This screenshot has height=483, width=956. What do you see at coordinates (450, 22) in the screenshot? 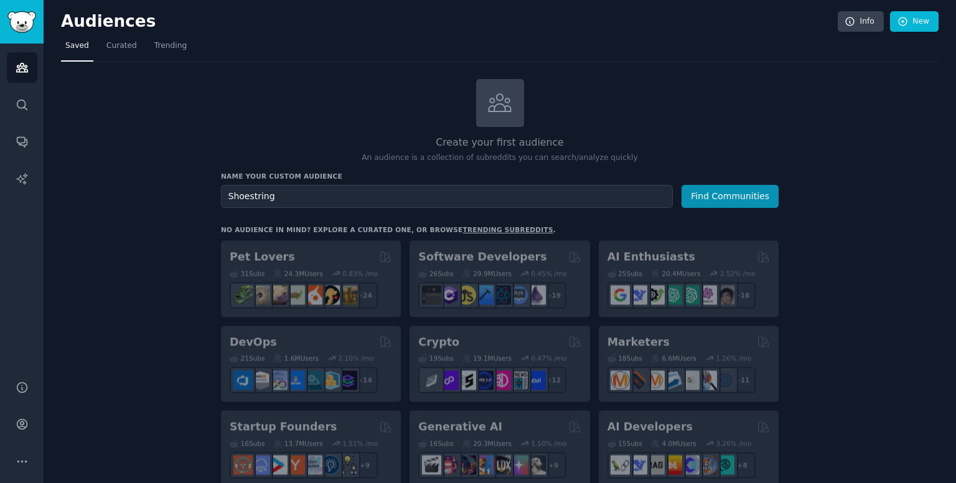
I see `h2: Audiences` at bounding box center [450, 22].